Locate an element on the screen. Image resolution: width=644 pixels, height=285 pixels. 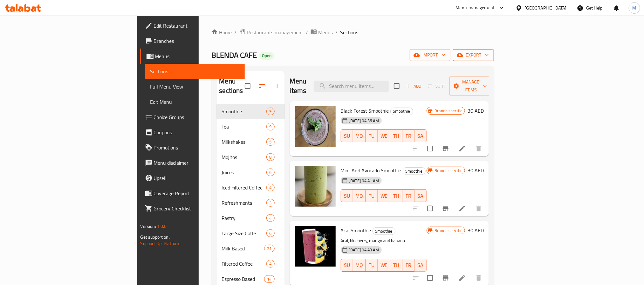
button: Branch-specific-item is located at coordinates (446, 149).